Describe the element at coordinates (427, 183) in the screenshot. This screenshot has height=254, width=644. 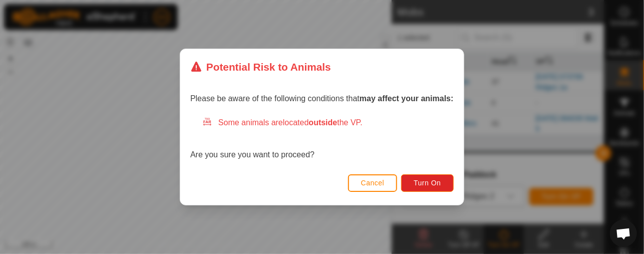
I see `span: Turn On` at that location.